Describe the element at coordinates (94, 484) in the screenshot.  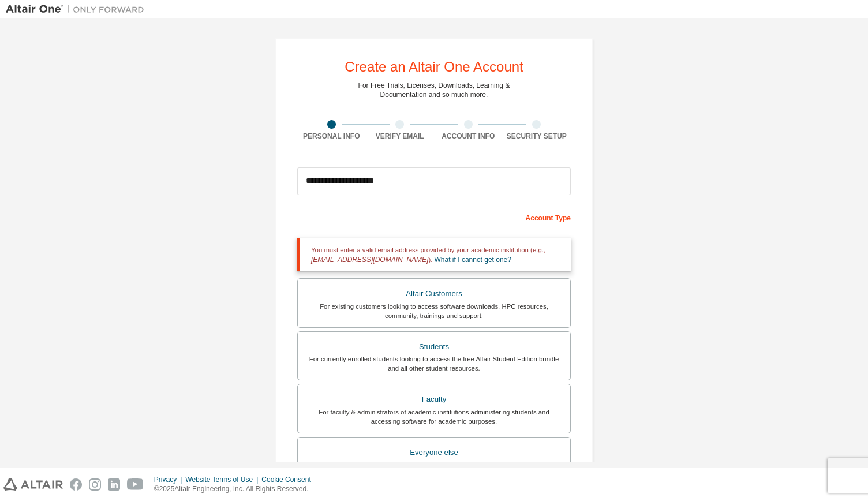
I see `img: instagram.svg` at that location.